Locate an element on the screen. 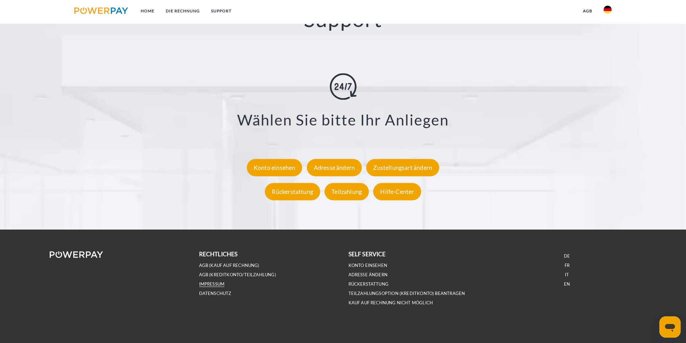 The height and width of the screenshot is (343, 686). a: DATENSCHUTZ is located at coordinates (215, 293).